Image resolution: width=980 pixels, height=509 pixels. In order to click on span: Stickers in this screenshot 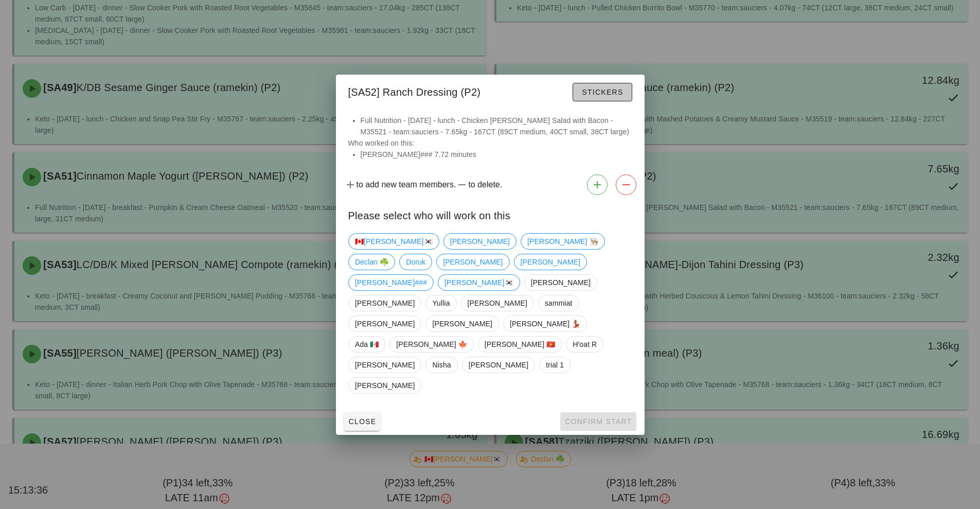, I will do `click(602, 92)`.